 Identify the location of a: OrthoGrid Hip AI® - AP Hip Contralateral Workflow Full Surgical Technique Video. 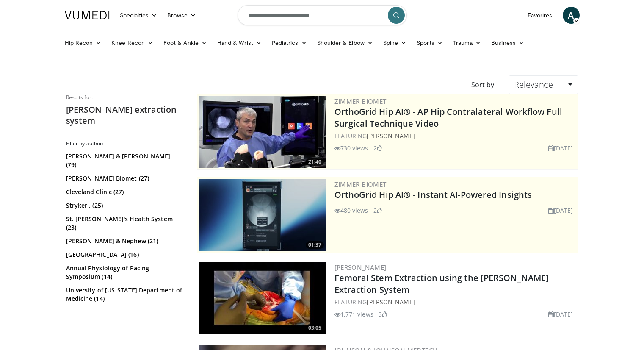
(449, 117).